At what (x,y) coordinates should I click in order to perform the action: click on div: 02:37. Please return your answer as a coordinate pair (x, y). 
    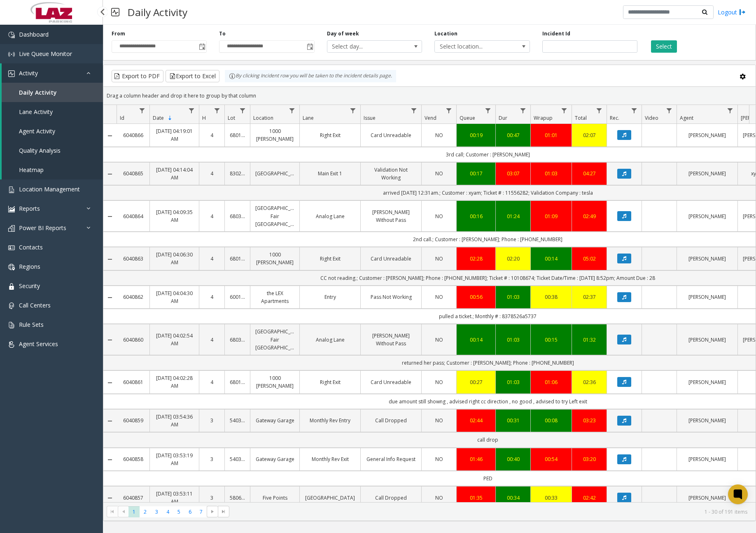
    Looking at the image, I should click on (590, 297).